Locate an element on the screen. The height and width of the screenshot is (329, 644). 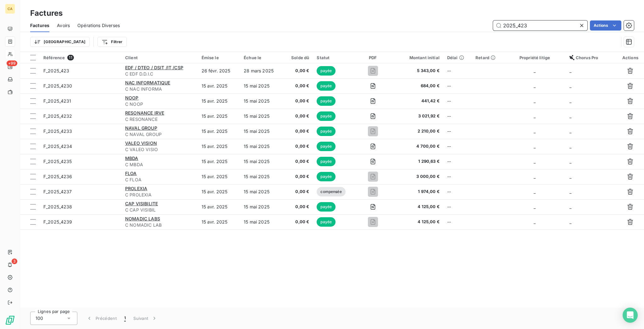
div: CA is located at coordinates (10, 9).